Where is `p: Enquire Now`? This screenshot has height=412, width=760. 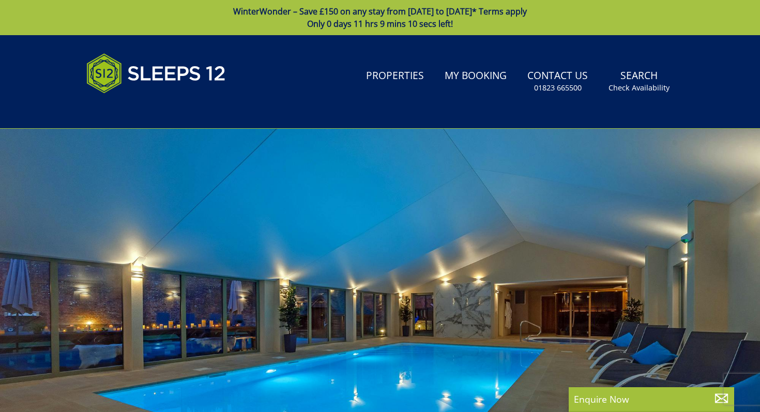 p: Enquire Now is located at coordinates (651, 399).